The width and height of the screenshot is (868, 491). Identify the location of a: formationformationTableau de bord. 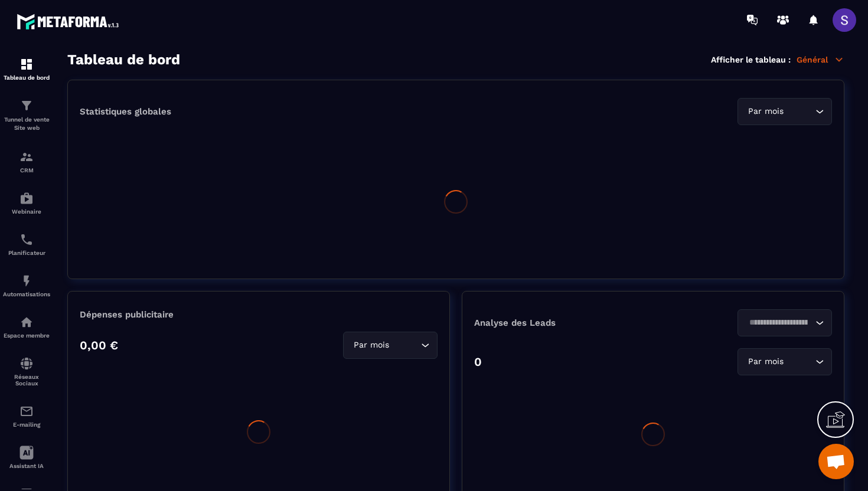
(27, 69).